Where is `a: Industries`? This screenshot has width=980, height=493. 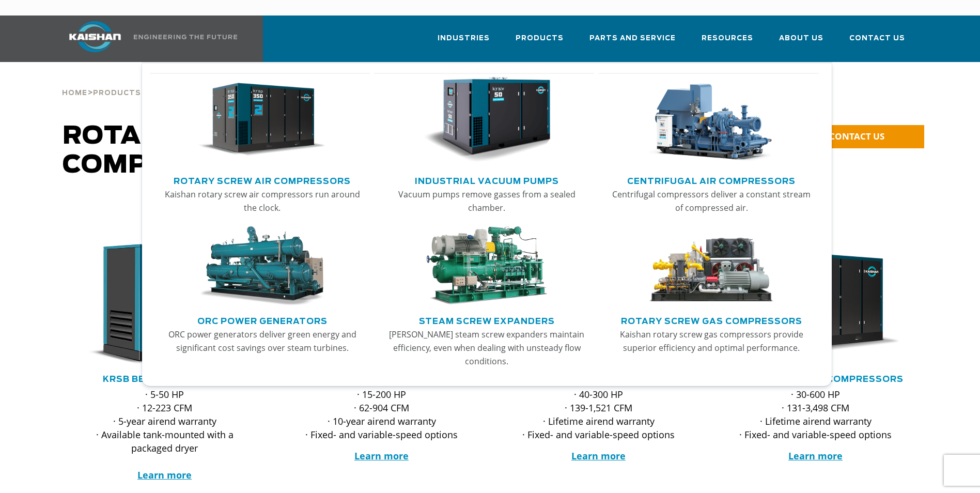
a: Industries is located at coordinates (463, 42).